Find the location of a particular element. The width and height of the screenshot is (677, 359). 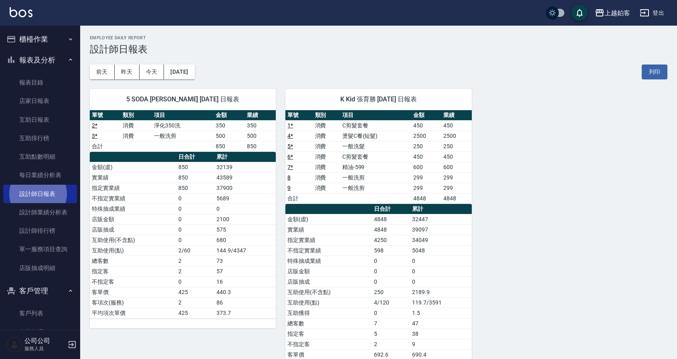

td: 575 is located at coordinates (245, 230).